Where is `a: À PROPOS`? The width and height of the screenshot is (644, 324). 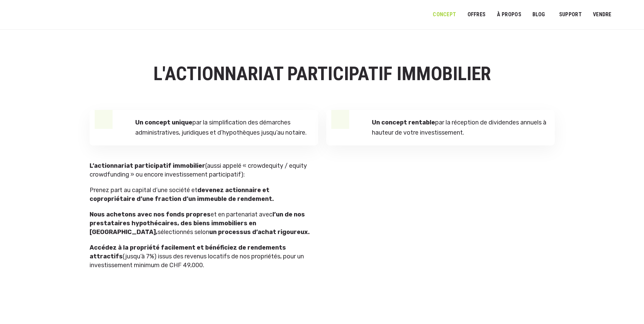 a: À PROPOS is located at coordinates (509, 14).